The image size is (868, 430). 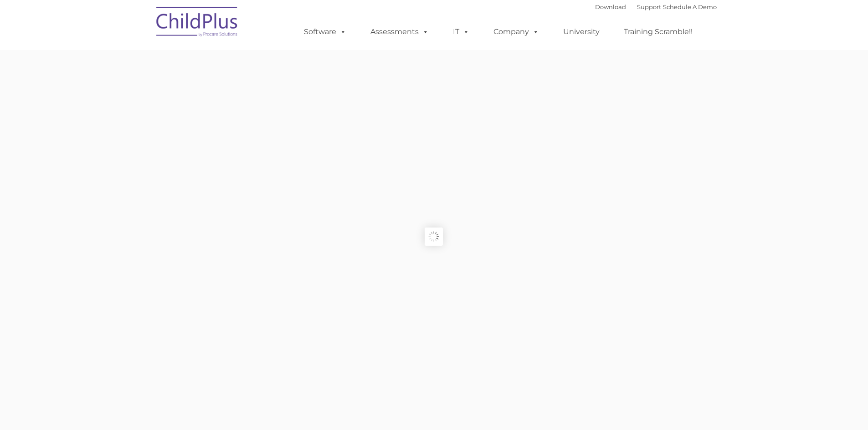 What do you see at coordinates (516, 31) in the screenshot?
I see `a: Company` at bounding box center [516, 31].